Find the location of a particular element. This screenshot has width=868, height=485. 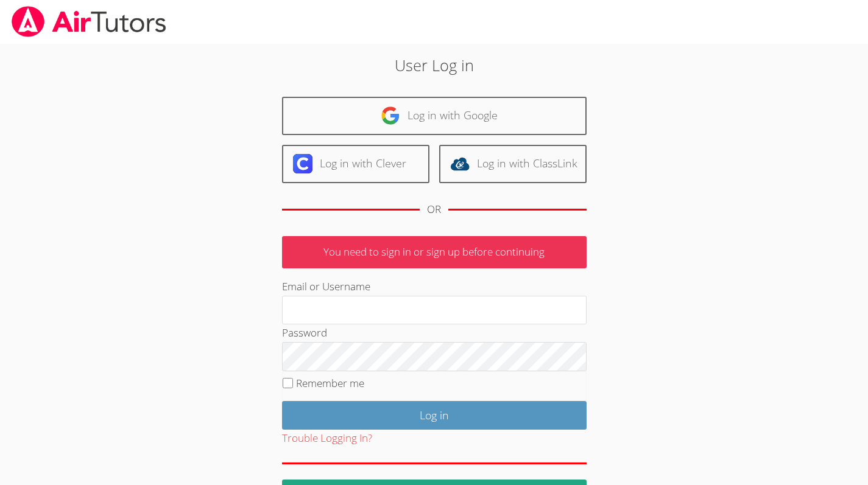

img: classlink-logo-d6bb404cc1216ec64c9a2012d9dc4662098be43eaf13dc465df04b49fa7ab582.svg is located at coordinates (460, 164).